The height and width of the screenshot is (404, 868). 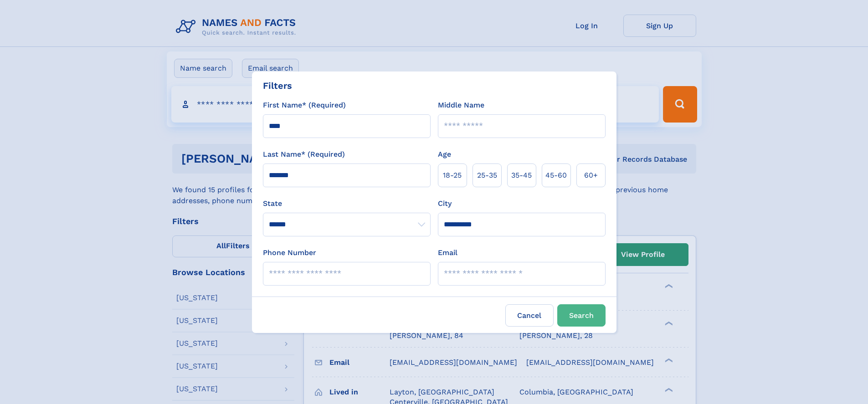 I want to click on span: 45‑60, so click(x=556, y=175).